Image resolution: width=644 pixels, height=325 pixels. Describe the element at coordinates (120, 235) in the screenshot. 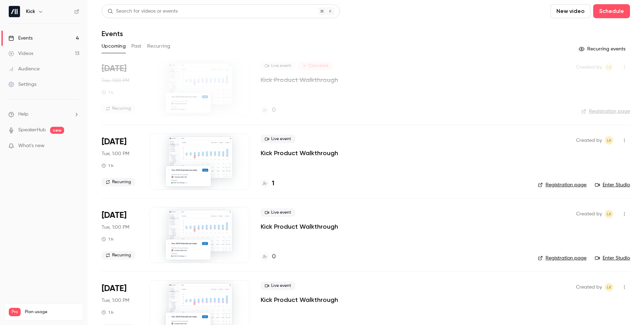

I see `div: Oct 21 Tue, 11:00 AM (America/Los Angeles)` at that location.